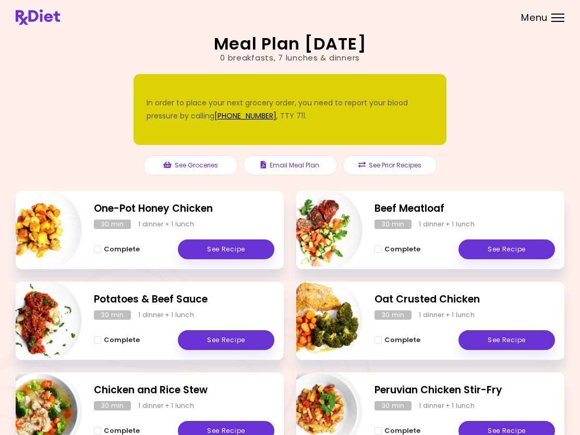 The image size is (580, 435). I want to click on button: Complete - Beef Meatloaf, so click(397, 249).